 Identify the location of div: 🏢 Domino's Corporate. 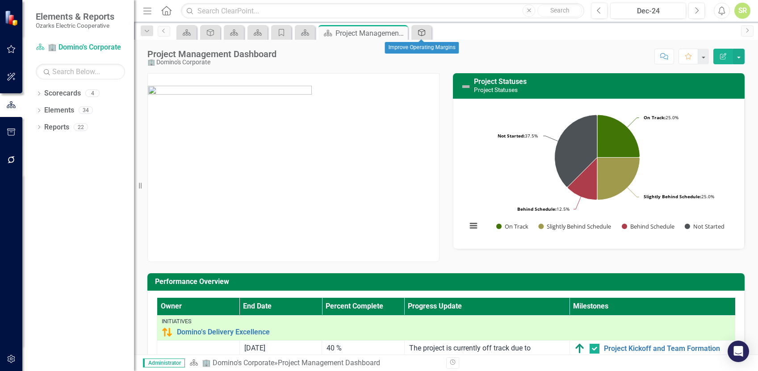
(212, 62).